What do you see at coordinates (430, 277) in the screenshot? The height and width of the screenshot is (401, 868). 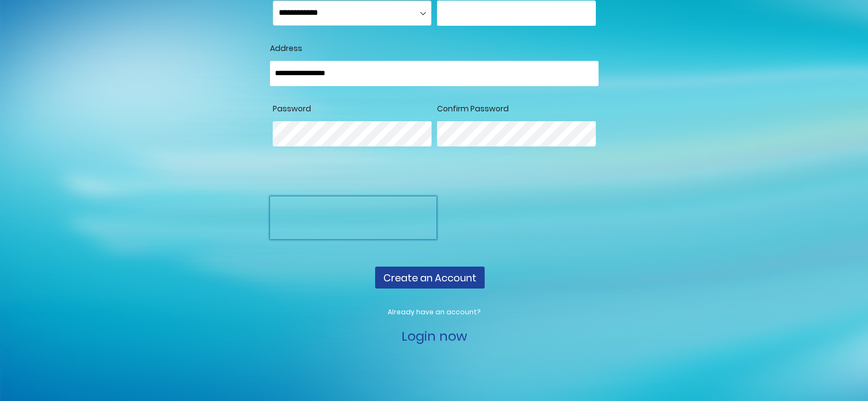 I see `button: Create an Account` at bounding box center [430, 277].